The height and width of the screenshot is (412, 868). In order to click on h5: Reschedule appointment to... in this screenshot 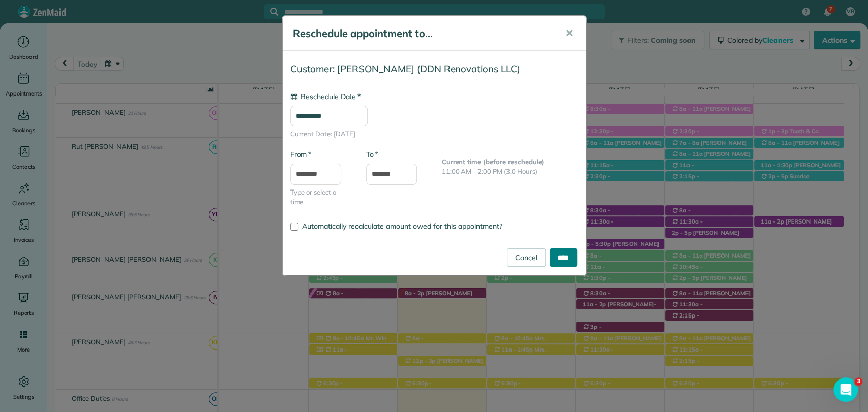, I will do `click(423, 33)`.